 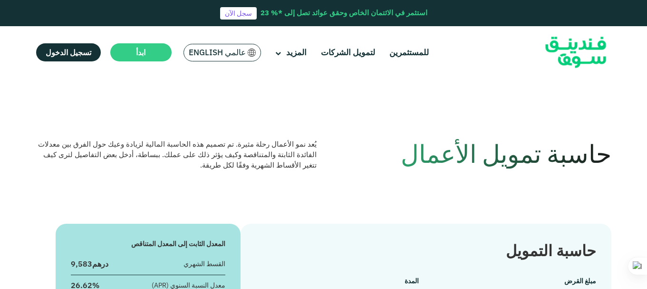 What do you see at coordinates (141, 52) in the screenshot?
I see `span: ابدأ` at bounding box center [141, 52].